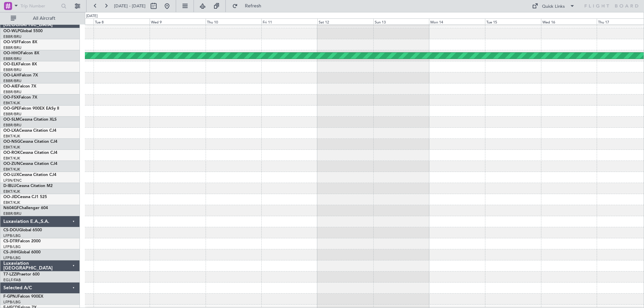 The image size is (644, 308). I want to click on button: All Aircraft, so click(40, 18).